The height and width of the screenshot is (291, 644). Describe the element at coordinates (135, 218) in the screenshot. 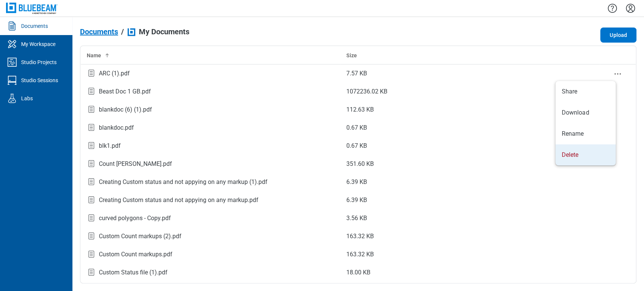

I see `div: curved polygons - Copy.pdf` at that location.